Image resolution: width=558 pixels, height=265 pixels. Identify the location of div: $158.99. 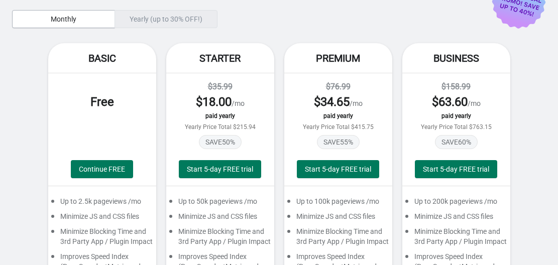
(456, 87).